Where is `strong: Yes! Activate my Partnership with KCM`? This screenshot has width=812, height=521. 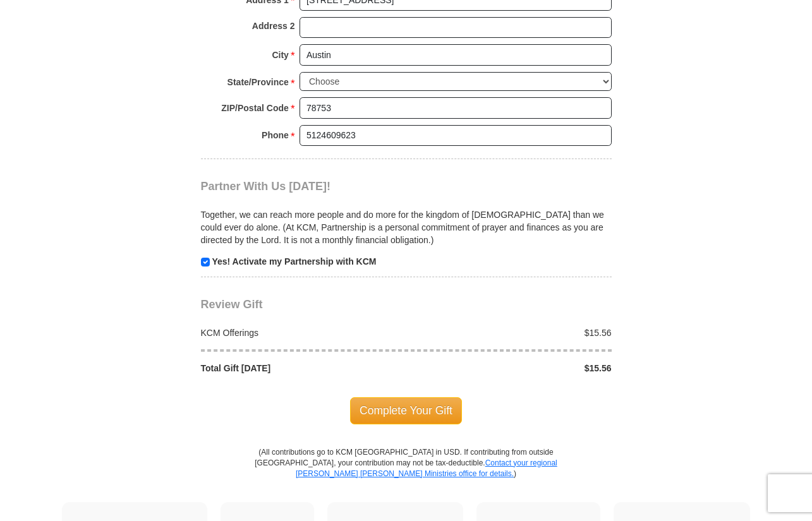 strong: Yes! Activate my Partnership with KCM is located at coordinates (294, 262).